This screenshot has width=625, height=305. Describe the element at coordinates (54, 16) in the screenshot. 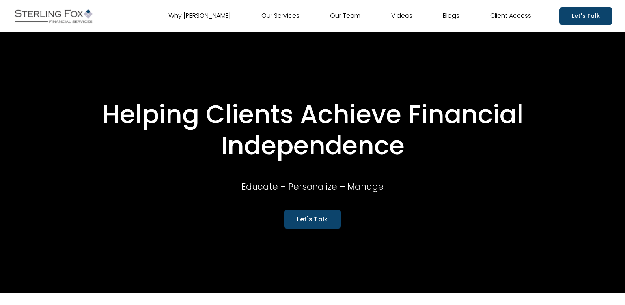

I see `img: Sterling Fox Financial Services` at that location.